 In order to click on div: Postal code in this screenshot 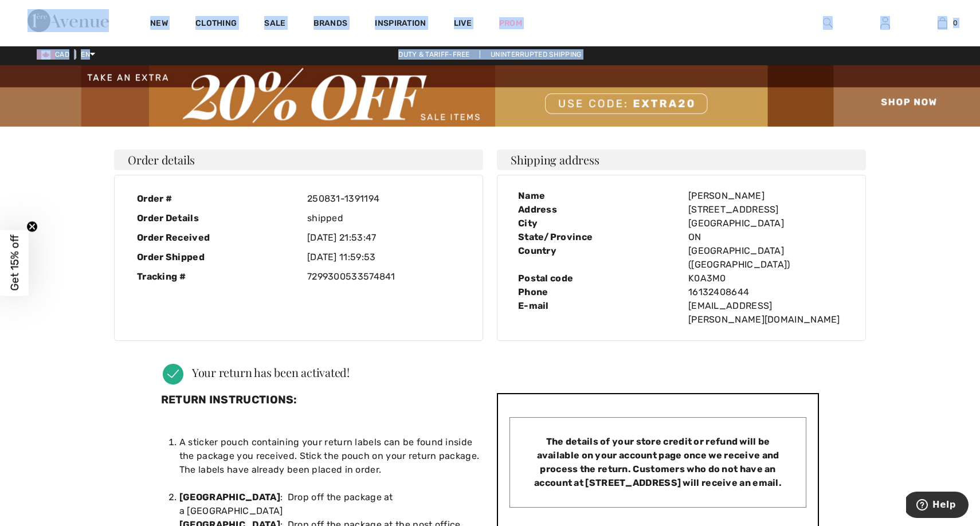, I will do `click(596, 278)`.